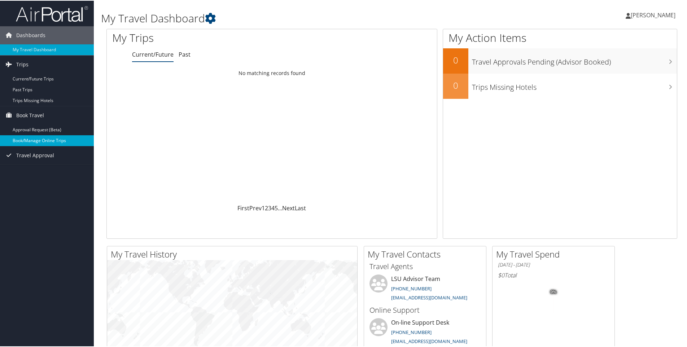 The image size is (687, 347). What do you see at coordinates (234, 254) in the screenshot?
I see `h2: My Travel History` at bounding box center [234, 254].